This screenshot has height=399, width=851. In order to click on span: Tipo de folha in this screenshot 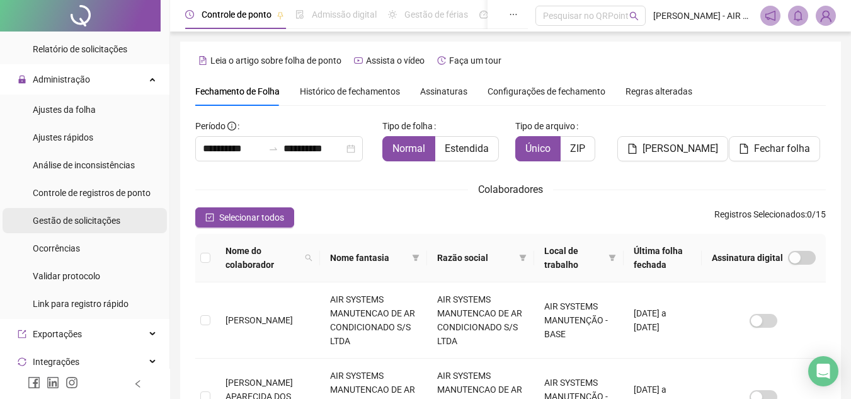, I will do `click(408, 126)`.